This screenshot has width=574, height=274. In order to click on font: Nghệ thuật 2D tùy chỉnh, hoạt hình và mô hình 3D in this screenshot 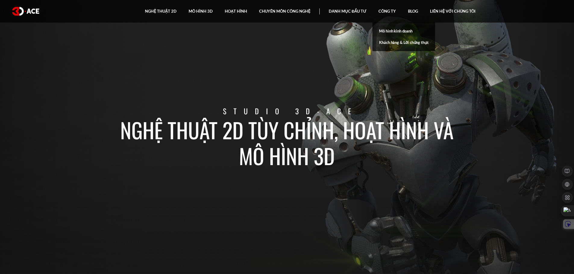, I will do `click(287, 143)`.